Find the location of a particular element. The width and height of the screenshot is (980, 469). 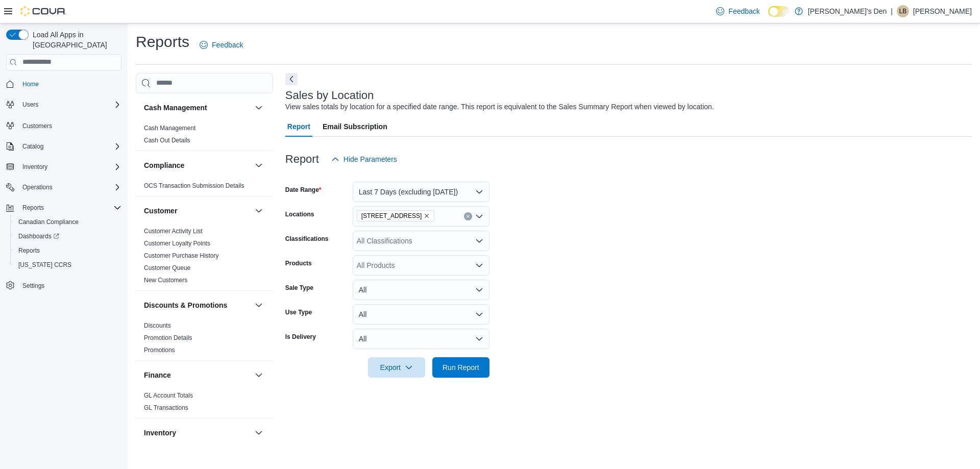

span: Customer Purchase History is located at coordinates (181, 255).